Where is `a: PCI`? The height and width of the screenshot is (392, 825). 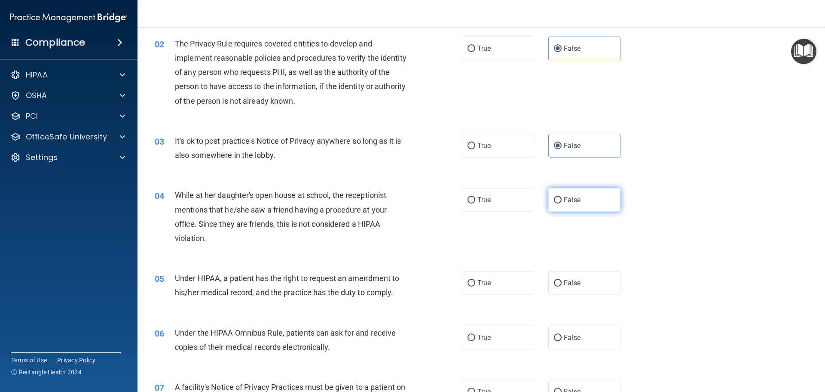 a: PCI is located at coordinates (67, 116).